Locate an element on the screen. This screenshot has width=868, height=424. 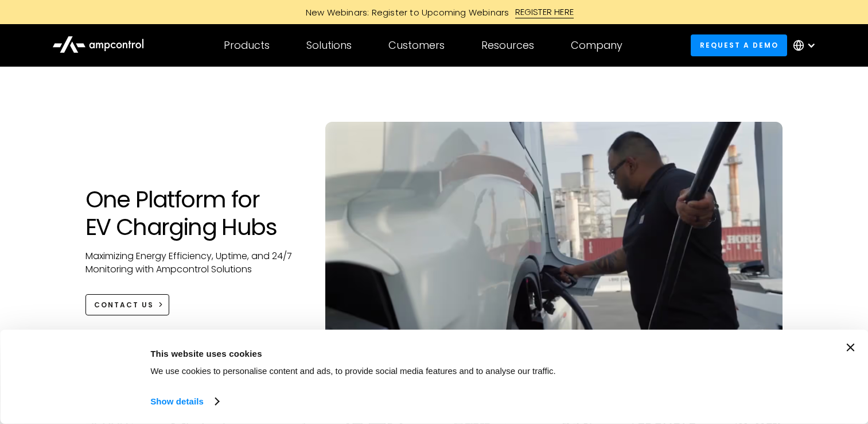
div: CONTACT US is located at coordinates (124, 305).